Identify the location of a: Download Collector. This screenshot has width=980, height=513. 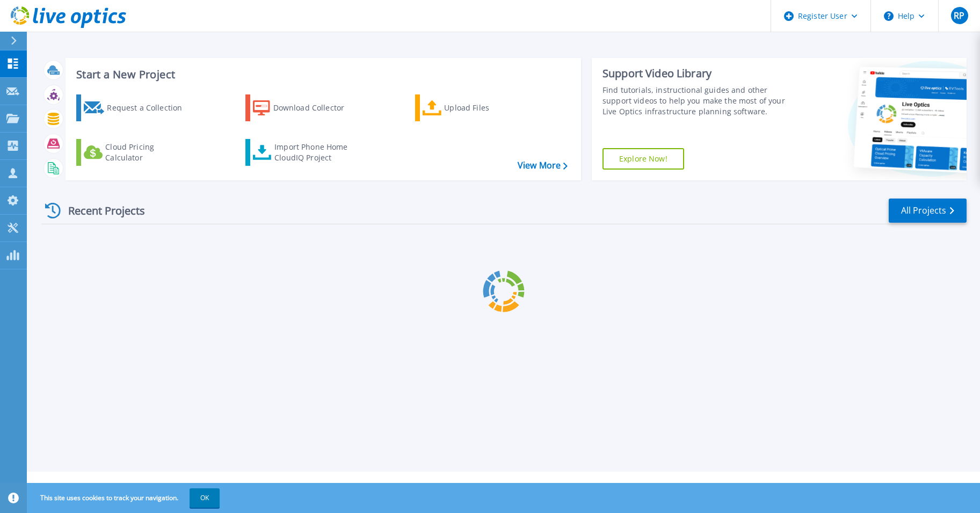
(305, 108).